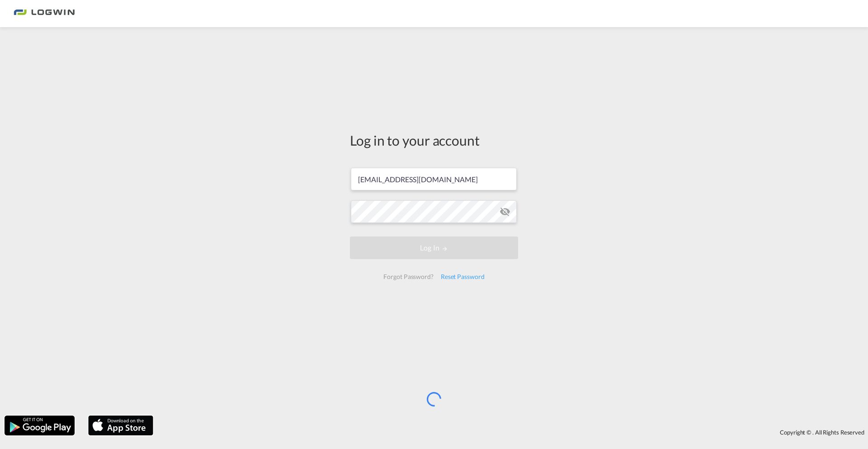 The width and height of the screenshot is (868, 449). What do you see at coordinates (408, 276) in the screenshot?
I see `div: Forgot Password?` at bounding box center [408, 276].